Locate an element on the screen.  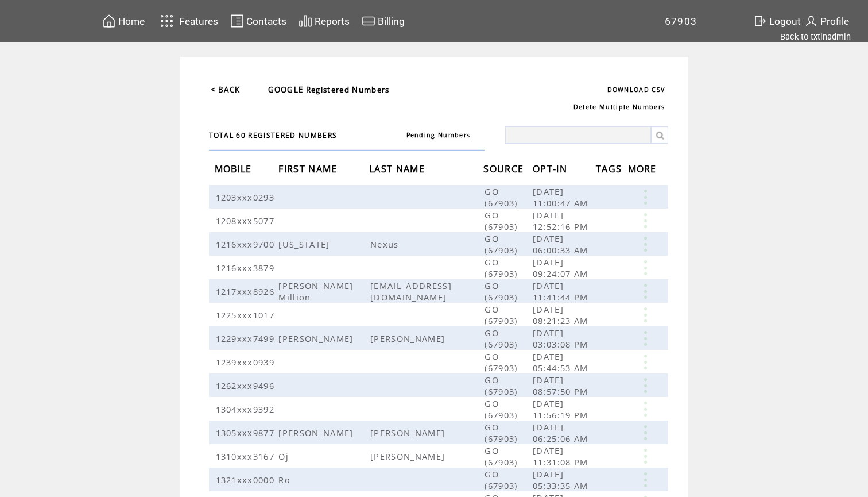
a: SOURCE is located at coordinates (505, 169).